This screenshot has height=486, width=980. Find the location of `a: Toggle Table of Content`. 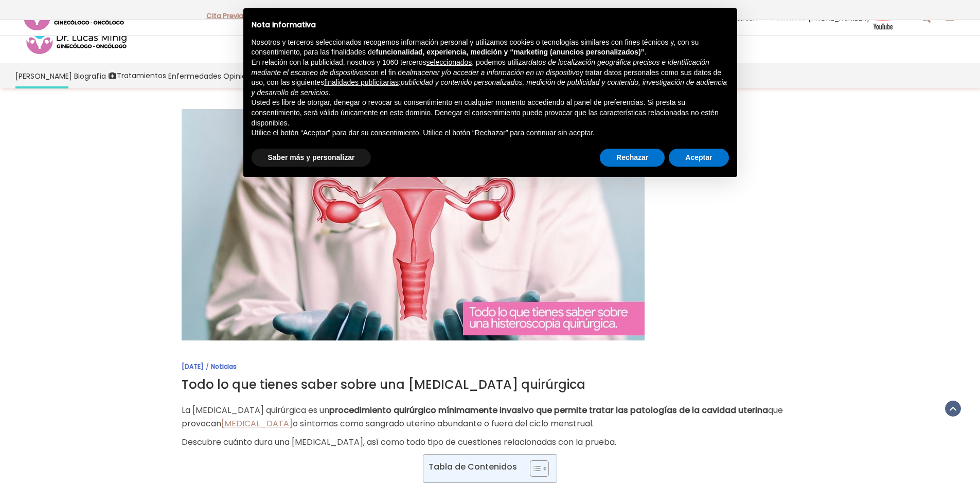

a: Toggle Table of Content is located at coordinates (534, 468).